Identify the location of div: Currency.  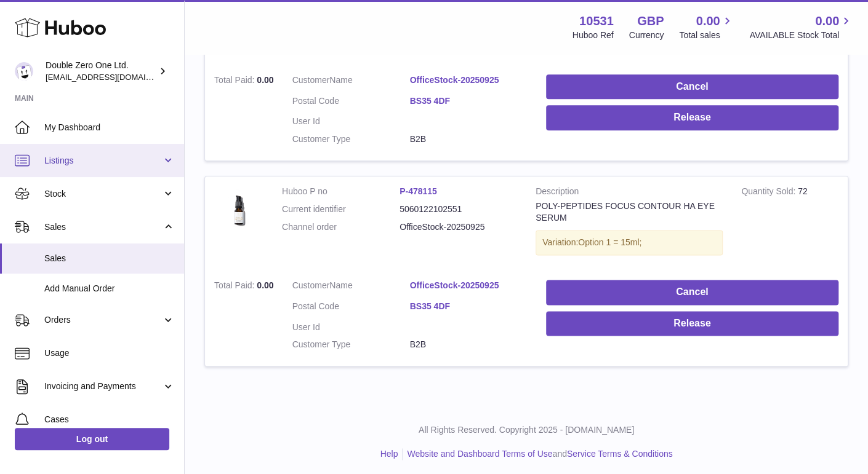
(646, 35).